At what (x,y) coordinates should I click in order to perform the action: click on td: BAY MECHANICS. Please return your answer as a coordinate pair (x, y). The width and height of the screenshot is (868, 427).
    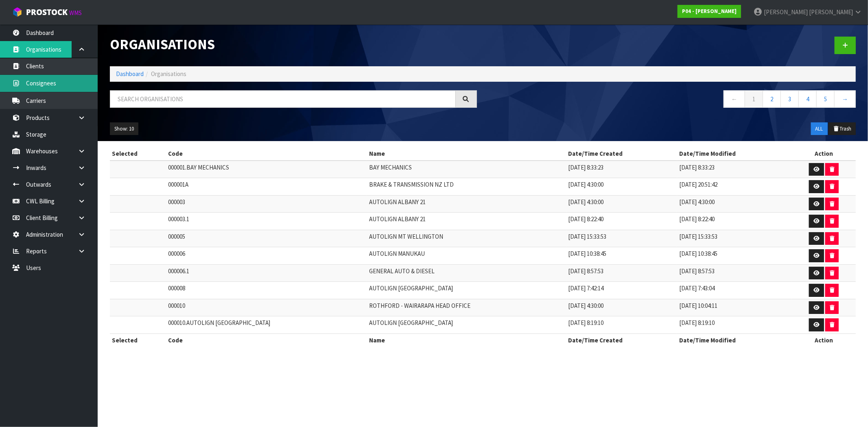
    Looking at the image, I should click on (466, 169).